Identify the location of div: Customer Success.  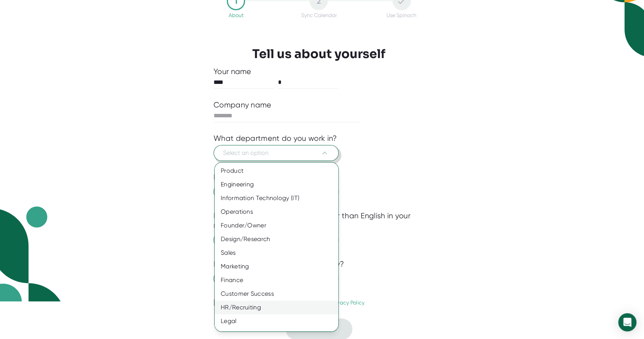
(280, 293).